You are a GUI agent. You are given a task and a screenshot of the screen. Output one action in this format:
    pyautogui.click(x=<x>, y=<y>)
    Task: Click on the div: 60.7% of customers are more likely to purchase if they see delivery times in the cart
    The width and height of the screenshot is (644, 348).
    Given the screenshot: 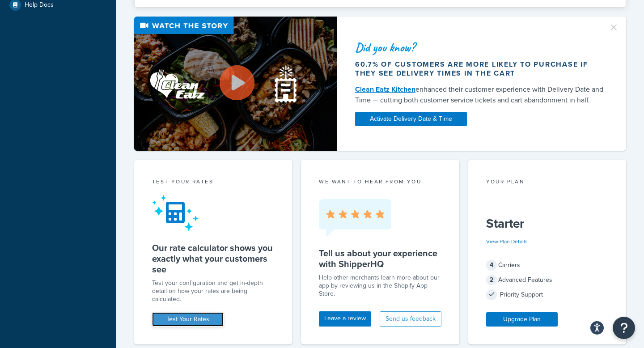 What is the action you would take?
    pyautogui.click(x=480, y=69)
    